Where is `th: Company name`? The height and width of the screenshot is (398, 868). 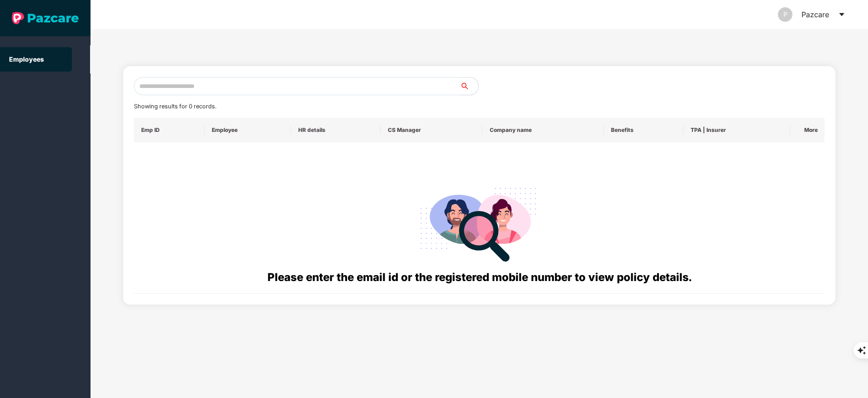
th: Company name is located at coordinates (543, 130).